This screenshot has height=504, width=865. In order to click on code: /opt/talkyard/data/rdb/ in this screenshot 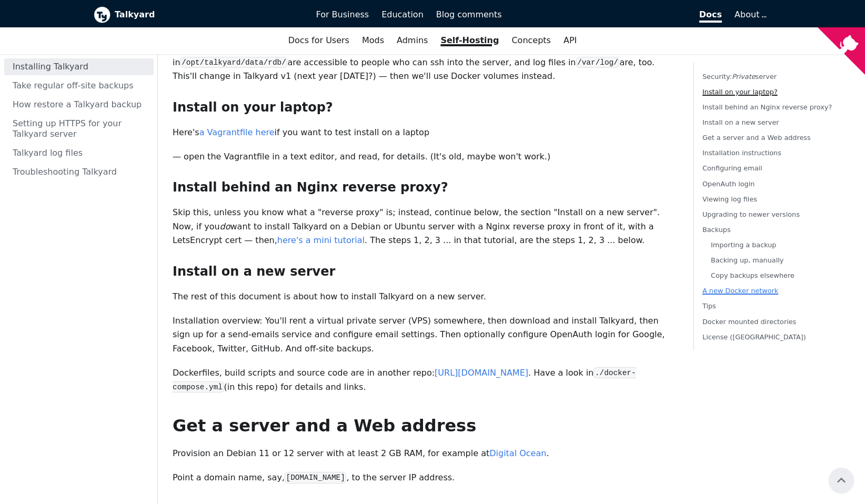, I will do `click(234, 62)`.